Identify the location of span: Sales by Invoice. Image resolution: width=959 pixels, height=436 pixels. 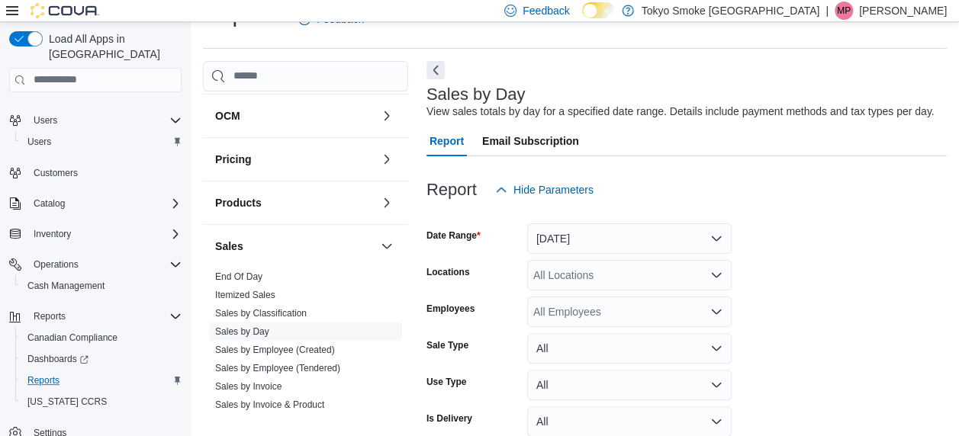
(248, 387).